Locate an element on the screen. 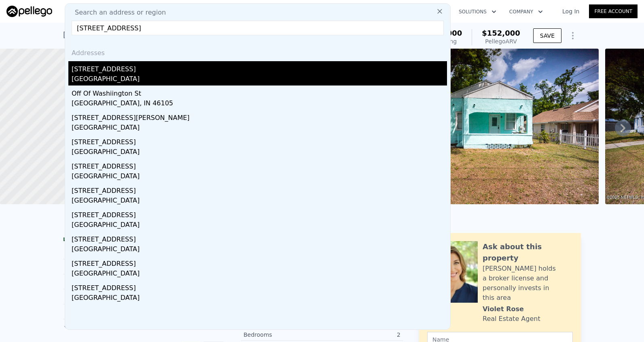 The height and width of the screenshot is (342, 644). button: Show Options is located at coordinates (573, 36).